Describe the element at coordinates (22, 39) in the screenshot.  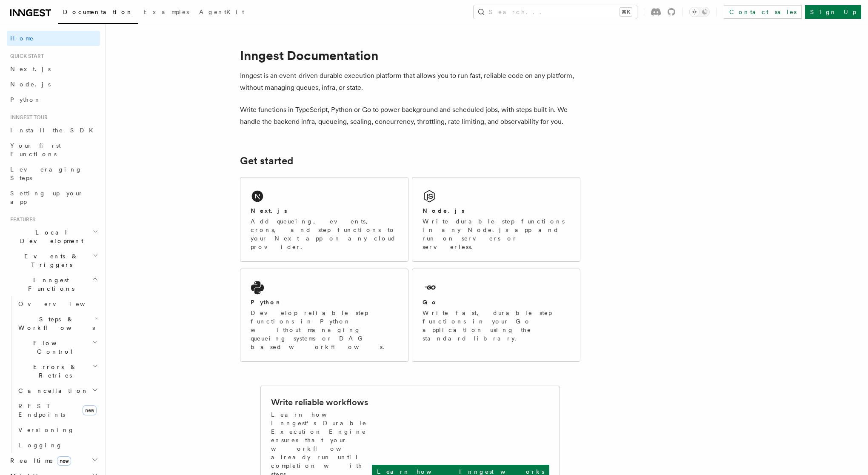
I see `span: Home` at that location.